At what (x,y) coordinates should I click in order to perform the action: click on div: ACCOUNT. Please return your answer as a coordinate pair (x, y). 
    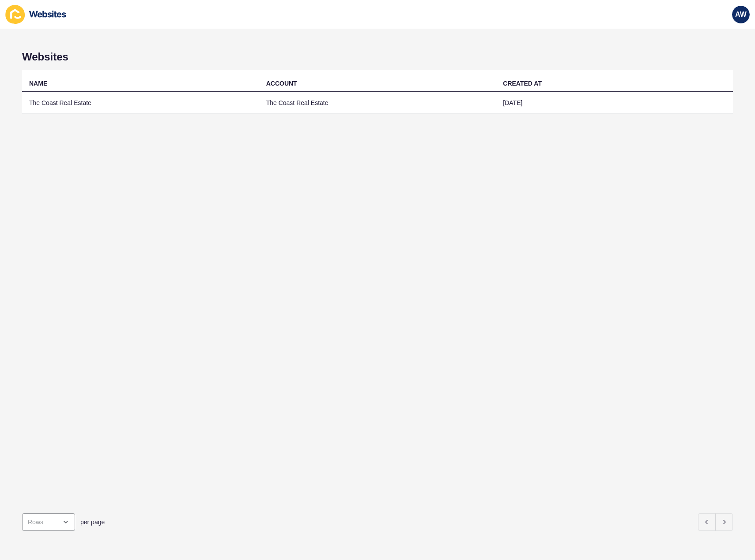
    Looking at the image, I should click on (281, 84).